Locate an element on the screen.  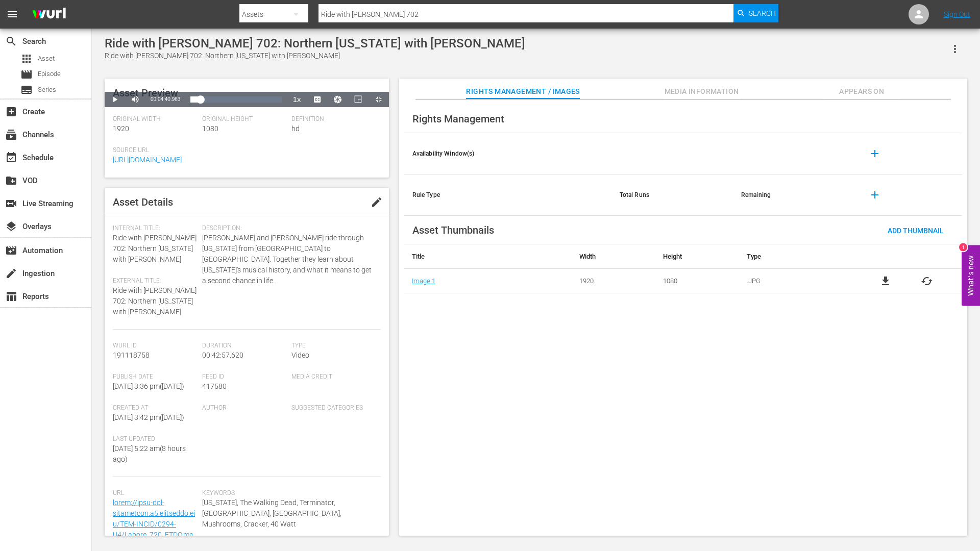
span: file_download is located at coordinates (886, 281).